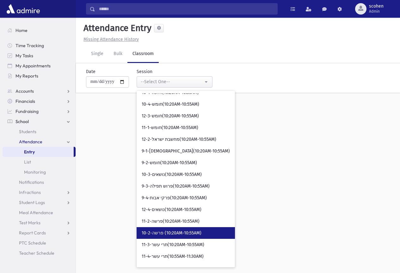  Describe the element at coordinates (32, 233) in the screenshot. I see `span: Report Cards` at that location.